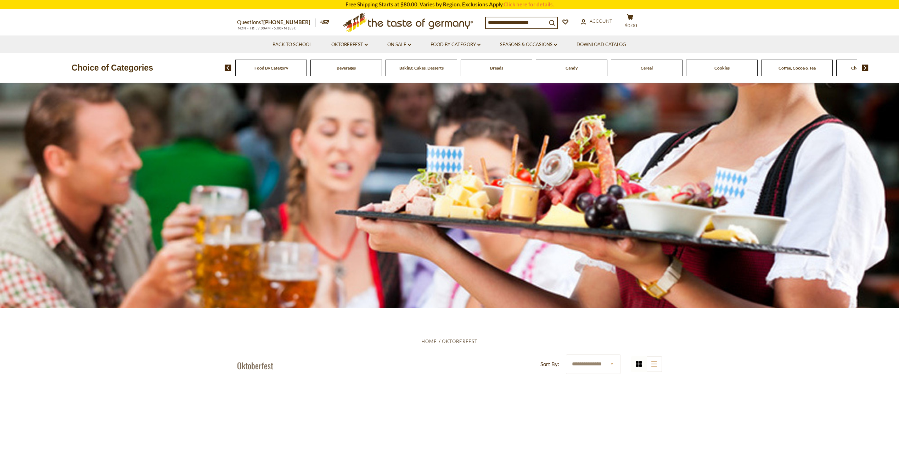 This screenshot has width=899, height=469. What do you see at coordinates (572, 68) in the screenshot?
I see `span: Candy` at bounding box center [572, 68].